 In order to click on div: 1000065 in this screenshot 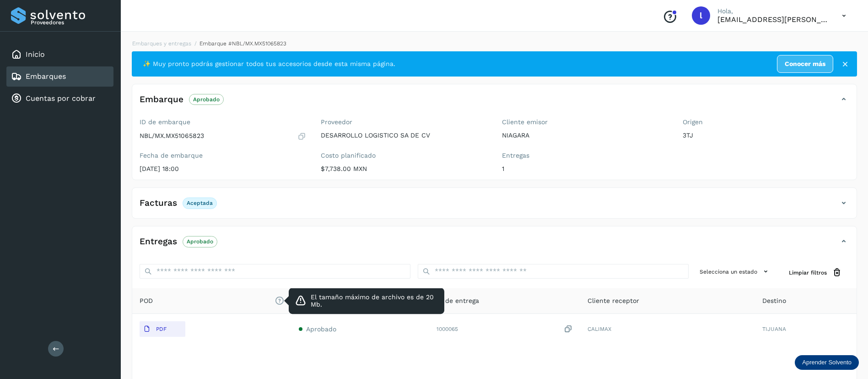, I will do `click(505, 329)`.